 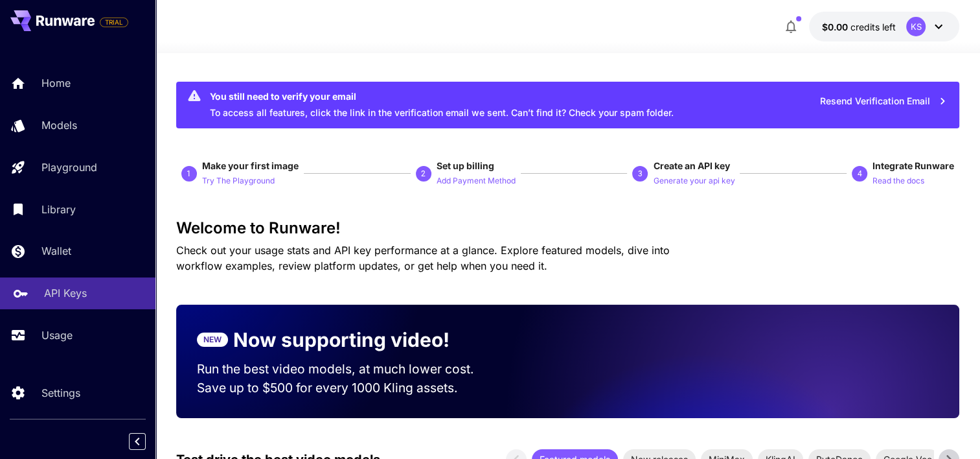 I want to click on p: Library, so click(x=58, y=210).